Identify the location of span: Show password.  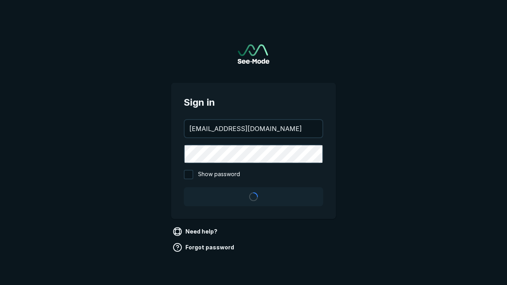
(219, 175).